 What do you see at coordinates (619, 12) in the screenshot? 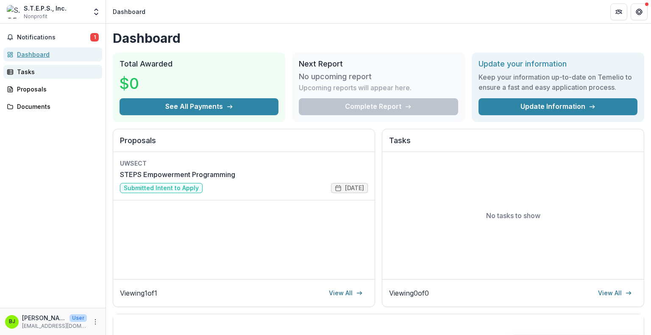
I see `button: Partners` at bounding box center [619, 12].